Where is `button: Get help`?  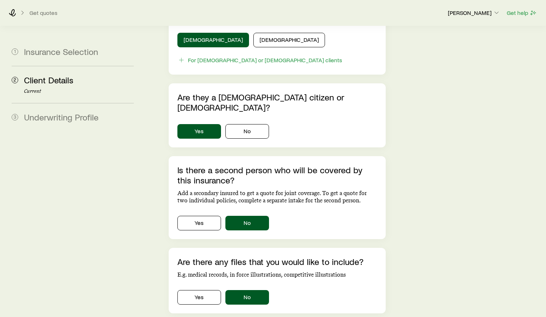
button: Get help is located at coordinates (522, 13).